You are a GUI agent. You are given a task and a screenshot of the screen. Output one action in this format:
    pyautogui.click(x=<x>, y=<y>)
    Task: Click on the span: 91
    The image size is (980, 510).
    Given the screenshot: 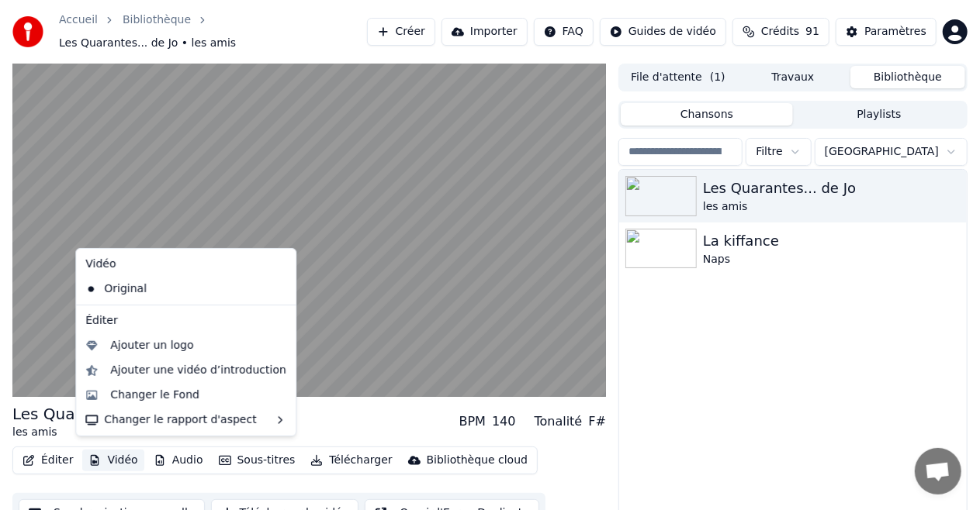 What is the action you would take?
    pyautogui.click(x=812, y=32)
    